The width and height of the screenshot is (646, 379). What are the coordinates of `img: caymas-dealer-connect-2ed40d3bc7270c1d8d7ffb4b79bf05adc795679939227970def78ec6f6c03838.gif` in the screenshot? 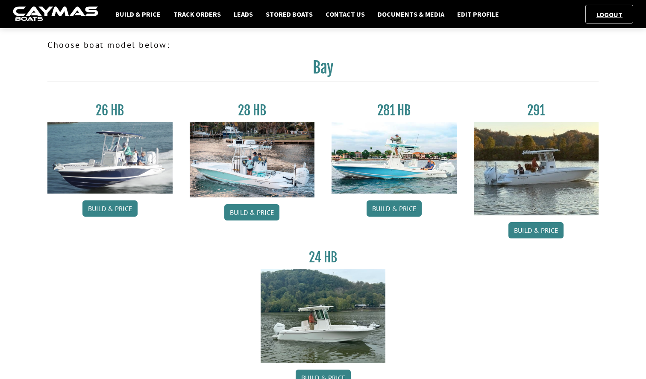 It's located at (56, 14).